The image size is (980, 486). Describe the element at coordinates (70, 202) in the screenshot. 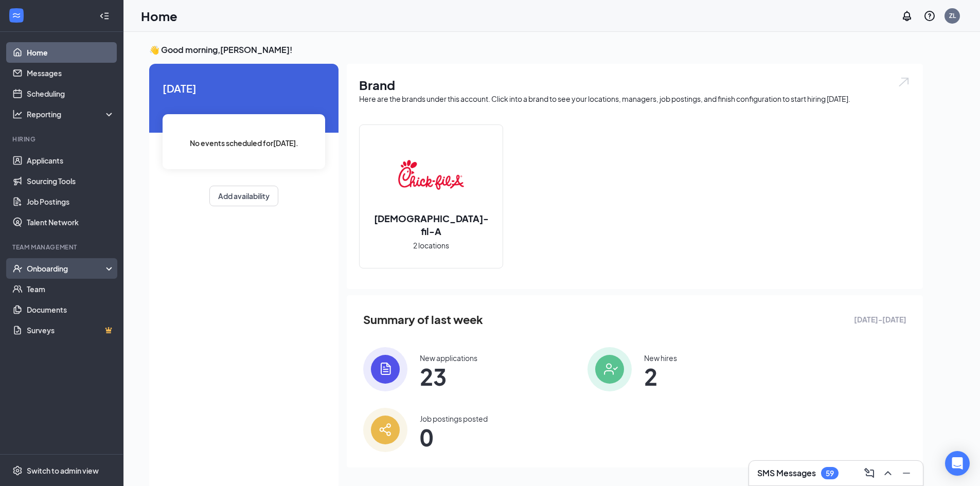

I see `a: Job Postings` at that location.